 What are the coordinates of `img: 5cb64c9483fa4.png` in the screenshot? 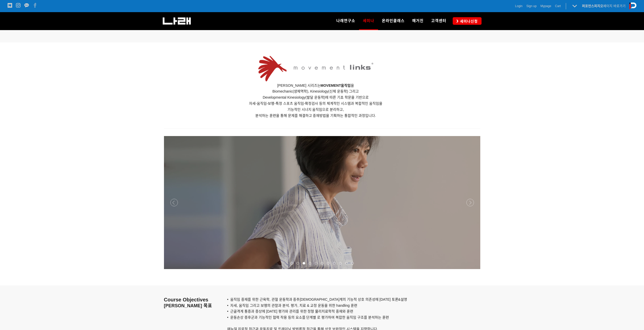 It's located at (316, 68).